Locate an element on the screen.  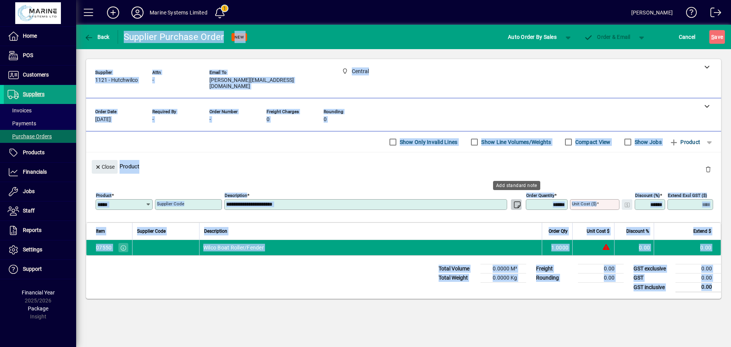
span: Jobs is located at coordinates (29, 191).